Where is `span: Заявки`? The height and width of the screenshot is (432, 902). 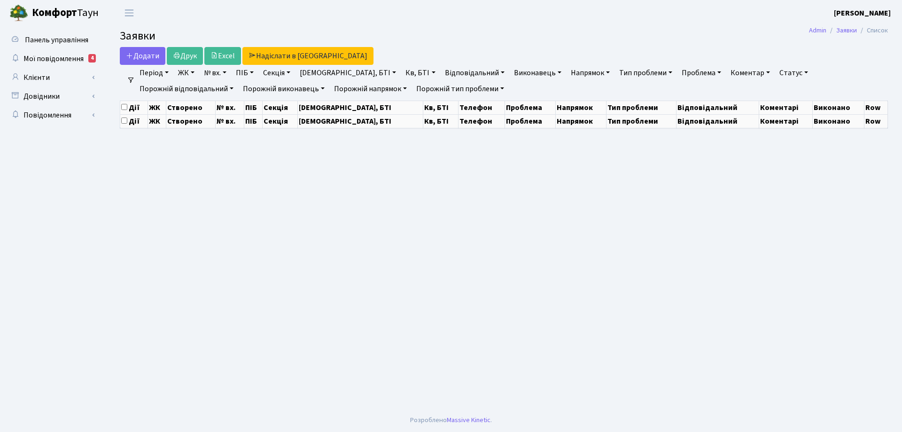 span: Заявки is located at coordinates (138, 36).